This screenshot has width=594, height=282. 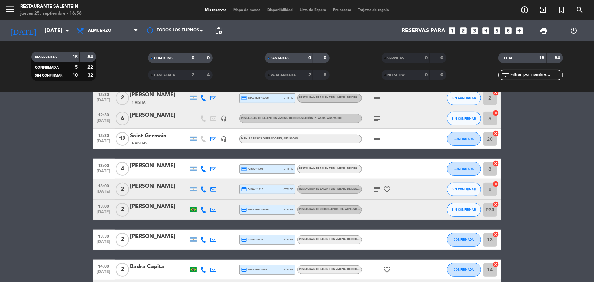 What do you see at coordinates (574, 31) in the screenshot?
I see `i: power_settings_new` at bounding box center [574, 31].